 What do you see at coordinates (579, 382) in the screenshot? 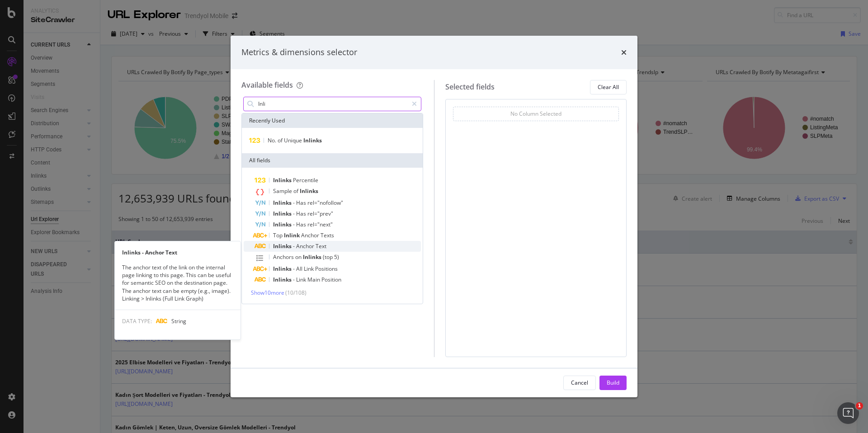
I see `button: Cancel` at bounding box center [579, 382].